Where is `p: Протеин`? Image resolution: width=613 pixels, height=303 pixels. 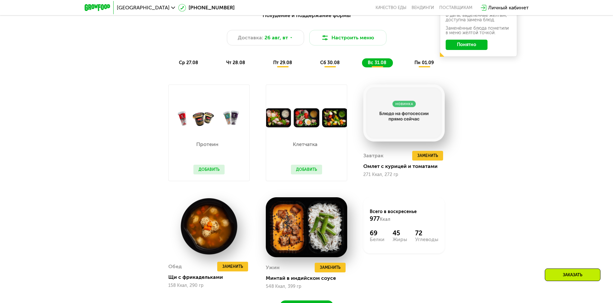
p: Протеин is located at coordinates (207, 144).